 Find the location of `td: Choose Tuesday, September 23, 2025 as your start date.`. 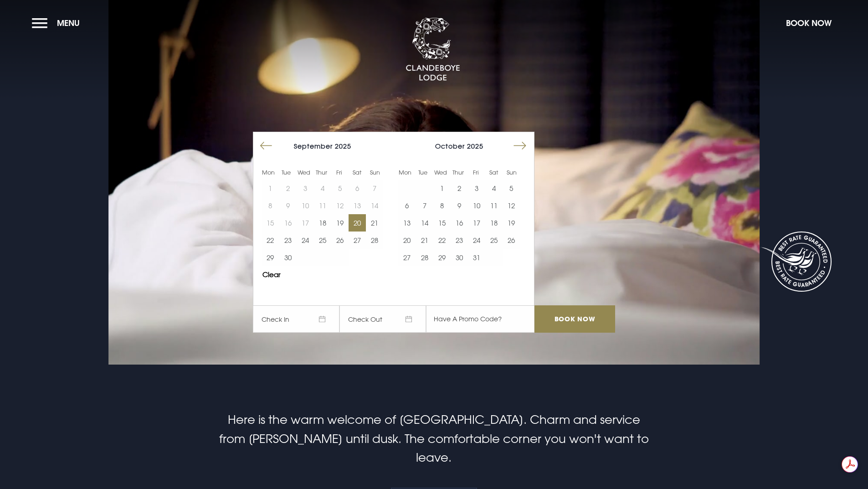

td: Choose Tuesday, September 23, 2025 as your start date. is located at coordinates (288, 241).